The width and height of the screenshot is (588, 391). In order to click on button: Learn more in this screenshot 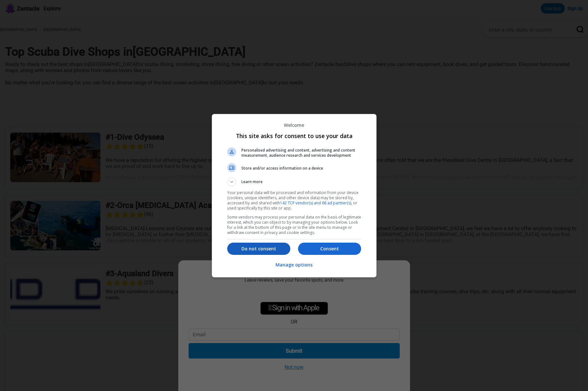, I will do `click(294, 182)`.